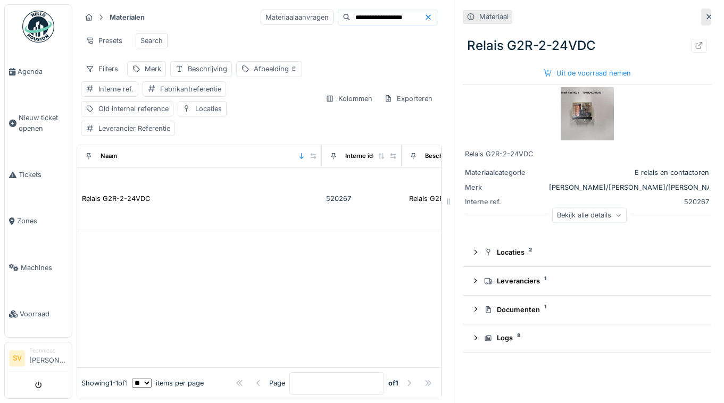 Image resolution: width=724 pixels, height=403 pixels. What do you see at coordinates (48, 351) in the screenshot?
I see `div: Technicus` at bounding box center [48, 351].